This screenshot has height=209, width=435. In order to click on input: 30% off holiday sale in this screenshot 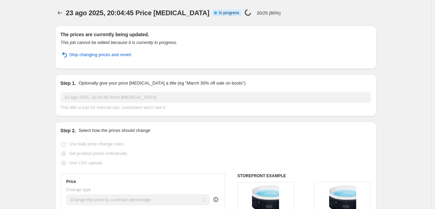, I will do `click(216, 97)`.